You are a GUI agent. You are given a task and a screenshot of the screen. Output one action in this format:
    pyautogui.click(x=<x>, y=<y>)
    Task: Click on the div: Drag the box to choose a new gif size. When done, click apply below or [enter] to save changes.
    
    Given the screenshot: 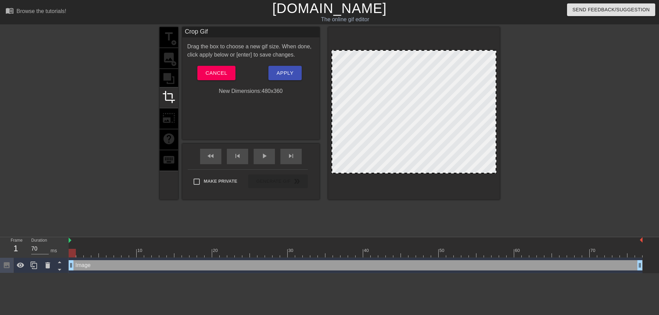 What is the action you would take?
    pyautogui.click(x=251, y=51)
    